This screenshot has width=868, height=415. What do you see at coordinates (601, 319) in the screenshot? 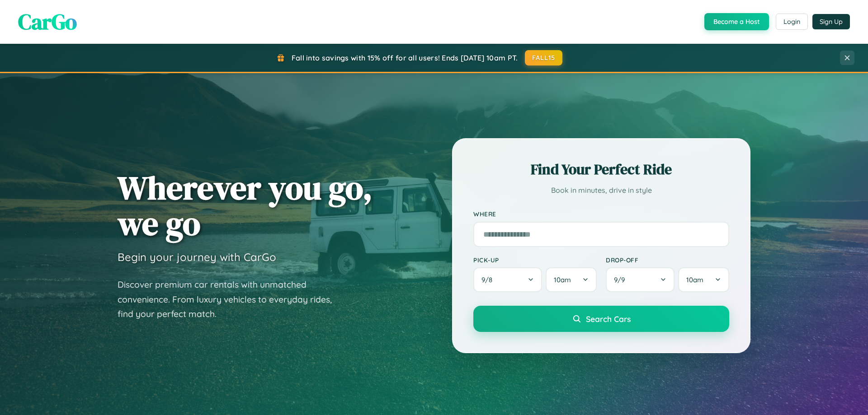
I see `button: Search Cars` at bounding box center [601, 319].